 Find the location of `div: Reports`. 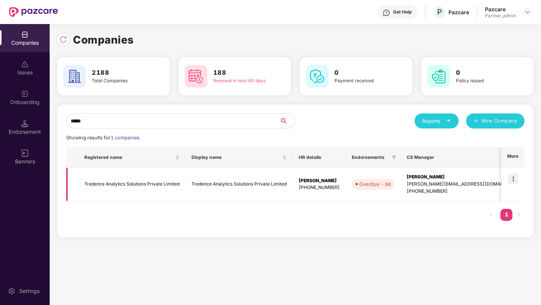

div: Reports is located at coordinates (436, 121).